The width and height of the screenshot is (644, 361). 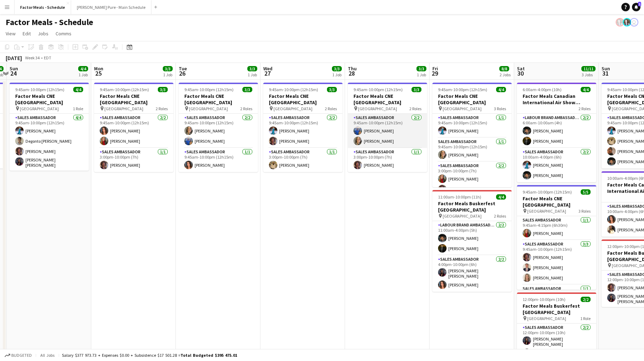 What do you see at coordinates (78, 108) in the screenshot?
I see `span: 1 Role` at bounding box center [78, 108].